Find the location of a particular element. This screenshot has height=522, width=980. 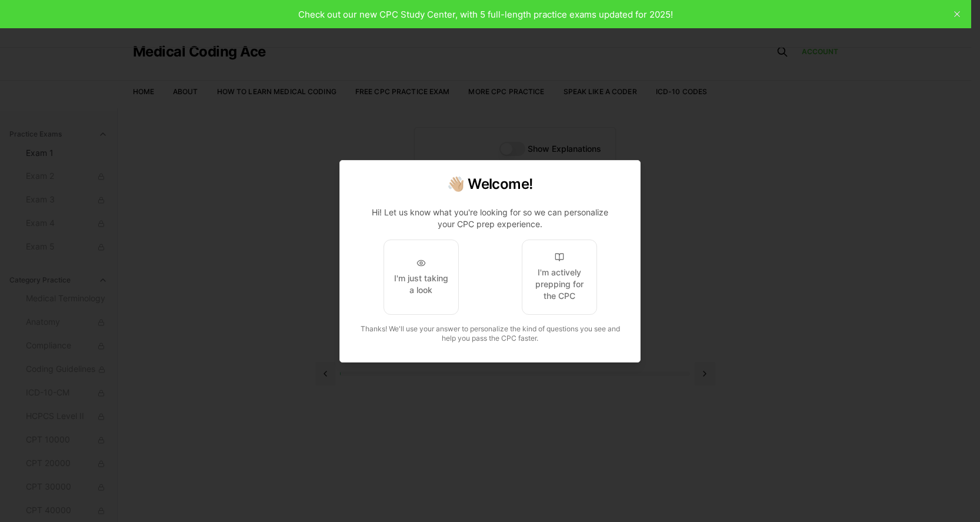

p: Hi! Let us know what you're looking for so we can personalize your CPC prep experience. is located at coordinates (490, 219).